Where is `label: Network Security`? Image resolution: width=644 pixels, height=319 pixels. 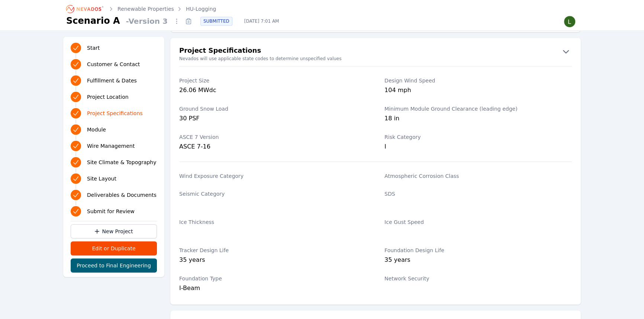 label: Network Security is located at coordinates (478, 279).